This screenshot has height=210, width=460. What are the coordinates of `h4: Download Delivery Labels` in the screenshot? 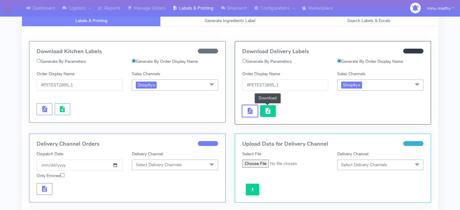 It's located at (333, 52).